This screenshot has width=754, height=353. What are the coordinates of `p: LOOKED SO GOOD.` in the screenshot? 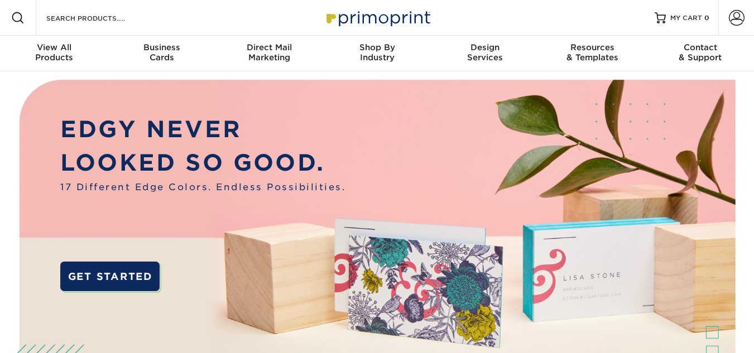 It's located at (203, 163).